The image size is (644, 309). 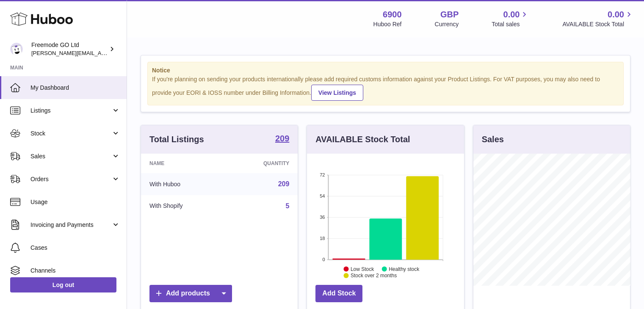 What do you see at coordinates (76, 271) in the screenshot?
I see `span: Channels` at bounding box center [76, 271].